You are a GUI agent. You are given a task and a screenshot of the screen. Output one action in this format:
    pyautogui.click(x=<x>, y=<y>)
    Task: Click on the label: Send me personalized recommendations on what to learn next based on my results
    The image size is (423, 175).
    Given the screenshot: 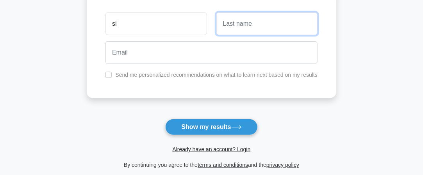 What is the action you would take?
    pyautogui.click(x=216, y=75)
    